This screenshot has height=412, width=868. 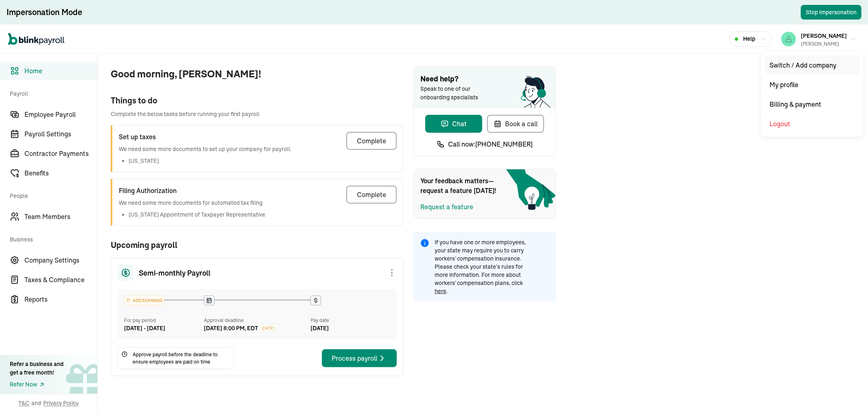 What do you see at coordinates (749, 39) in the screenshot?
I see `span: Help` at bounding box center [749, 39].